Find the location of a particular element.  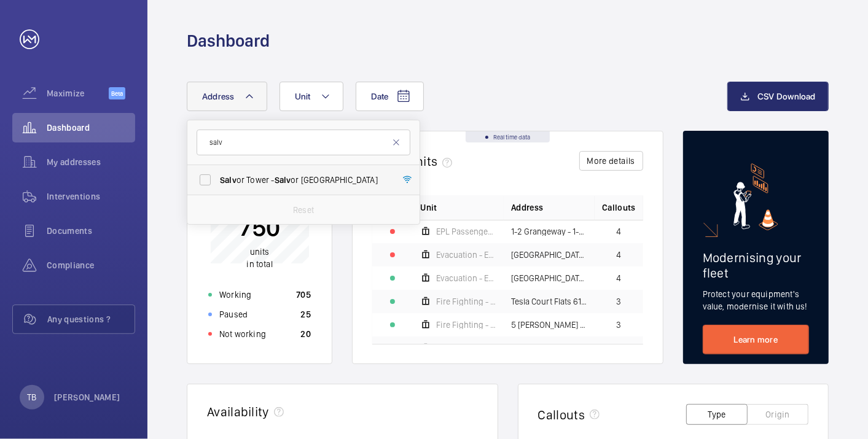

button: Unit is located at coordinates (311, 97).